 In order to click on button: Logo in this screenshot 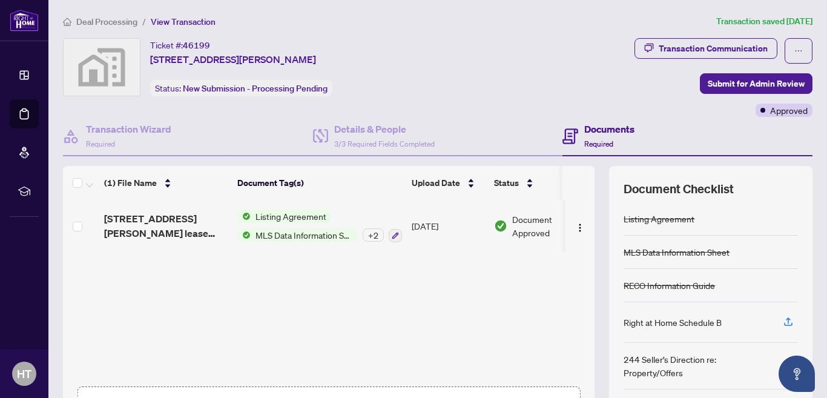, I will do `click(580, 226)`.